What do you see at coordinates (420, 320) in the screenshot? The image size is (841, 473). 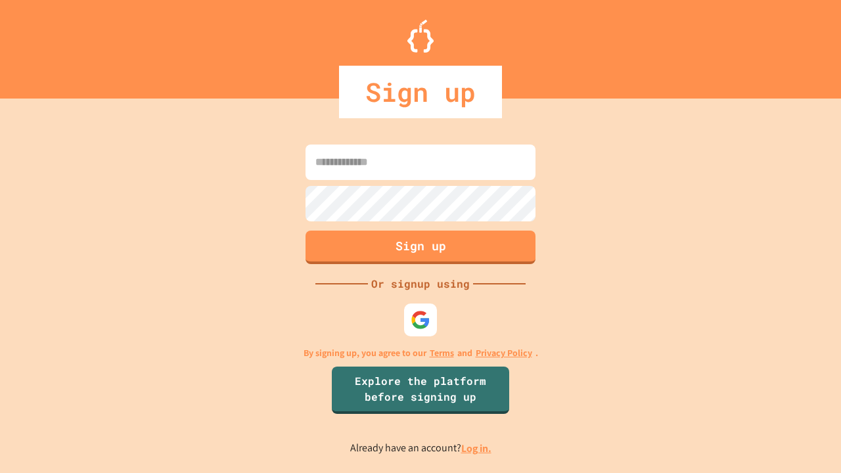 I see `img: google-icon.svg` at bounding box center [420, 320].